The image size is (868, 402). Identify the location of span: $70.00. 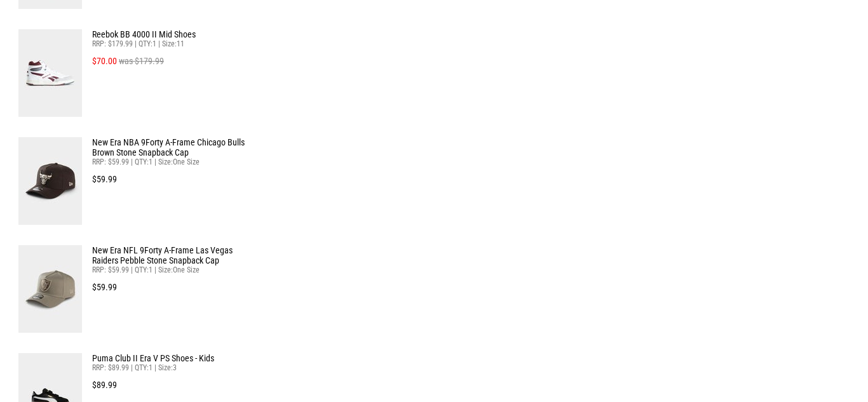
(104, 61).